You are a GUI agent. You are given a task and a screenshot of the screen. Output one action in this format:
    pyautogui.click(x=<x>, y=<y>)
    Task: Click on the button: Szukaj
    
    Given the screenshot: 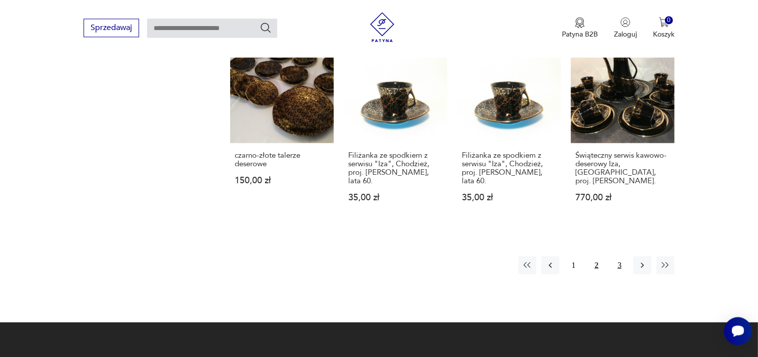 What is the action you would take?
    pyautogui.click(x=266, y=28)
    